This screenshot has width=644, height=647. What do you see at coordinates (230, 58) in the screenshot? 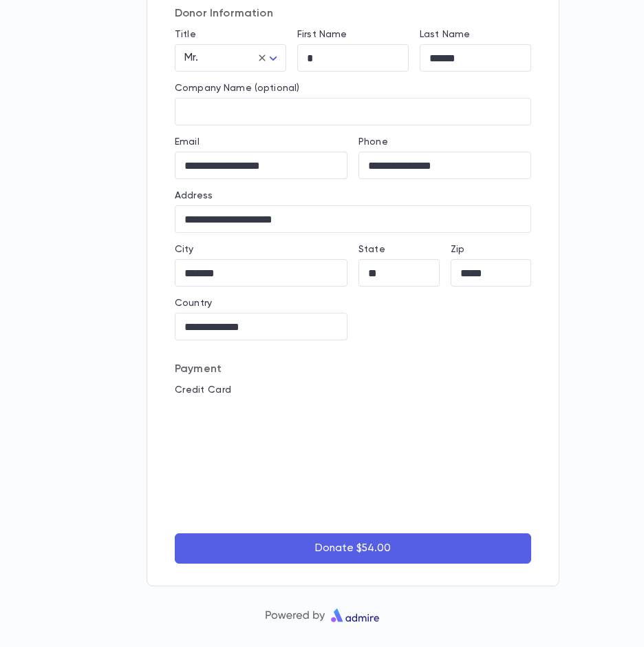
I see `div: Mr.` at bounding box center [230, 58].